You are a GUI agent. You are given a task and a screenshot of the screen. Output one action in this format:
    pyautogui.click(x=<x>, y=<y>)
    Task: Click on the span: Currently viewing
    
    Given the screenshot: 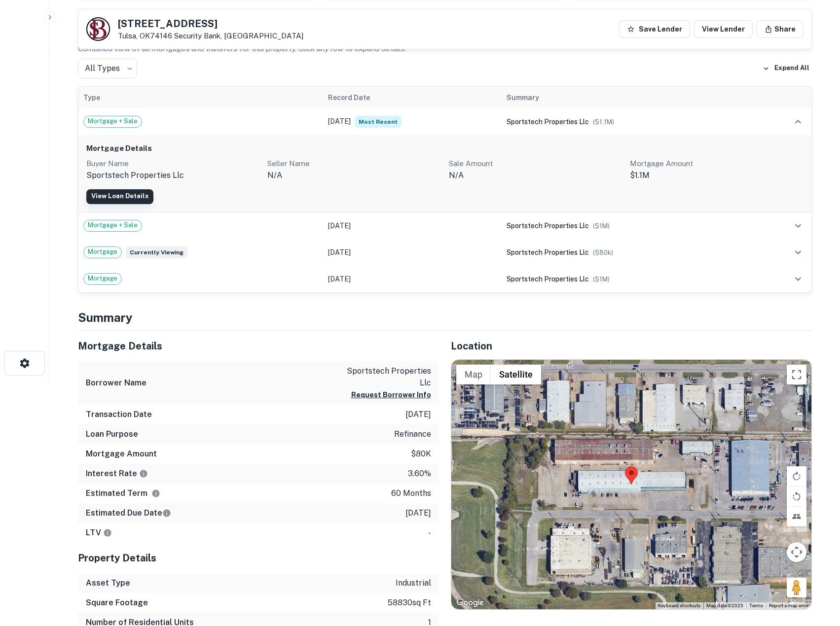 What is the action you would take?
    pyautogui.click(x=157, y=253)
    